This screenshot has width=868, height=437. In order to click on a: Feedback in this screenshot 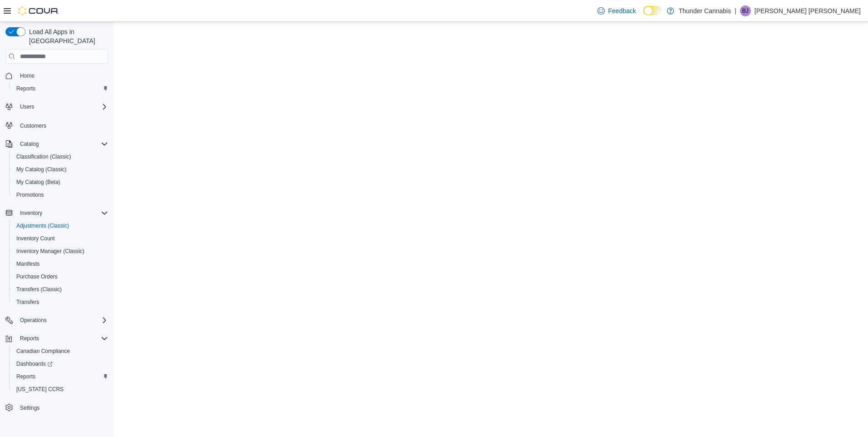, I will do `click(616, 11)`.